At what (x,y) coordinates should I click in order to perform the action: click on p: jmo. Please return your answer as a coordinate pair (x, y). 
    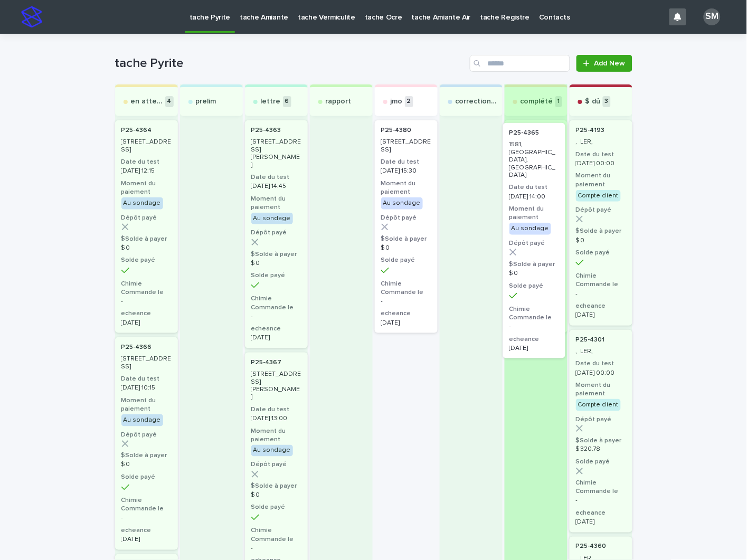
    Looking at the image, I should click on (396, 101).